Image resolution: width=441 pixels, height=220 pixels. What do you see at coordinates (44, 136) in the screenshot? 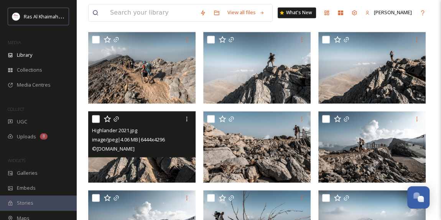
I see `div: 8` at bounding box center [44, 136].